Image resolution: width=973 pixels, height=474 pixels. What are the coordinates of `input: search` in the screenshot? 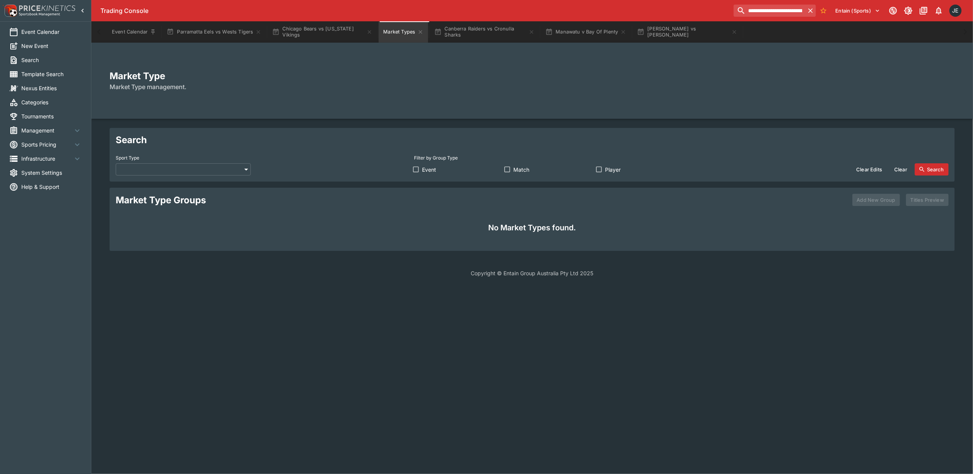 It's located at (769, 11).